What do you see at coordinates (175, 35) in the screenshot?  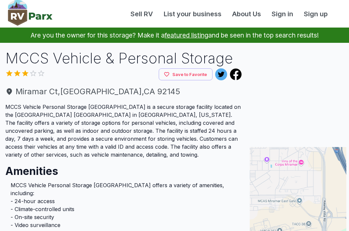 I see `p: Are you the owner for this storage? Make it a and be seen in the top search results!` at bounding box center [175, 35].